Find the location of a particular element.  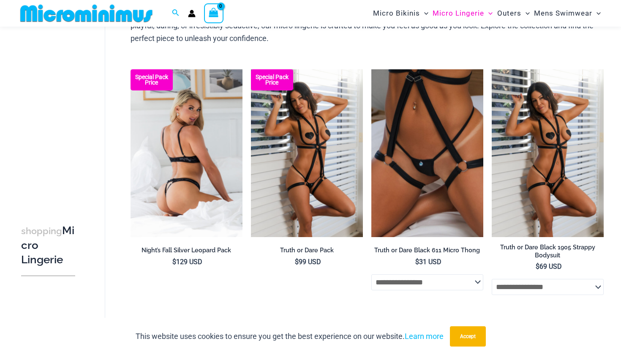

img: MM SHOP LOGO FLAT is located at coordinates (86, 13).